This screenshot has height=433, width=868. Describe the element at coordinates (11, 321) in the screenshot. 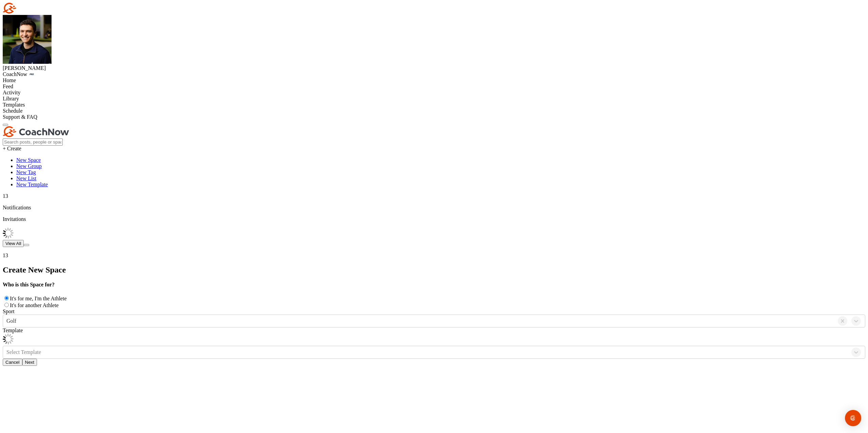

I see `div: Golf` at that location.